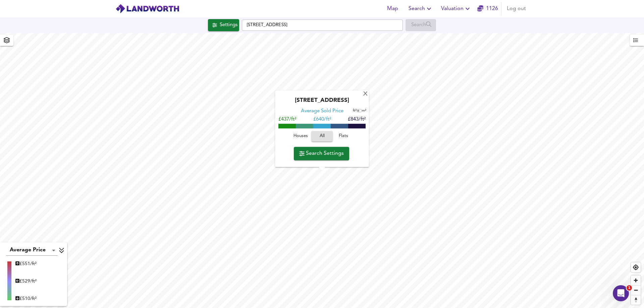 Image resolution: width=644 pixels, height=308 pixels. I want to click on span: £437/ft², so click(287, 120).